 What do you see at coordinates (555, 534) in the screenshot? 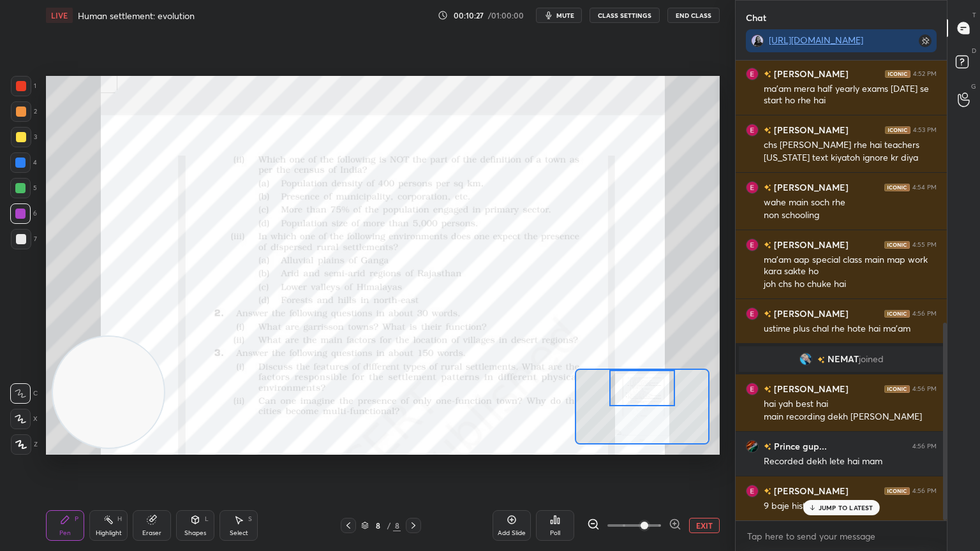
I see `div: Poll` at bounding box center [555, 534].